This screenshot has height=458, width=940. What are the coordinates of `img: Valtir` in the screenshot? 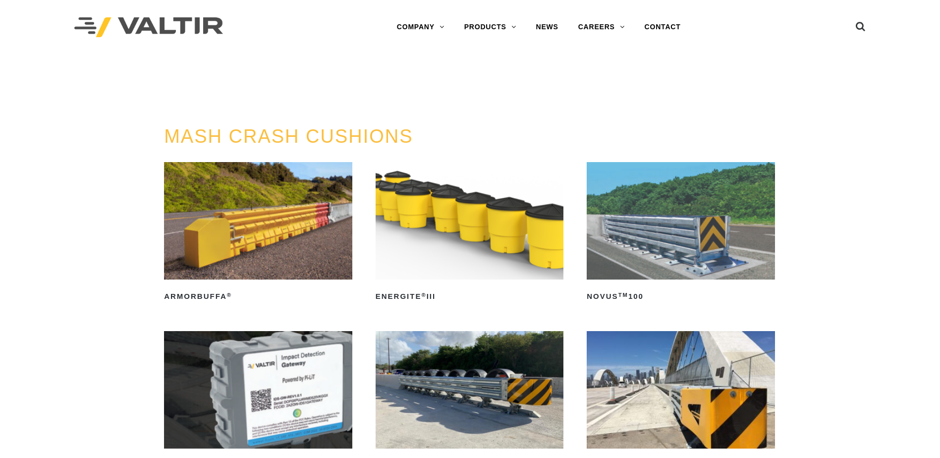 It's located at (149, 27).